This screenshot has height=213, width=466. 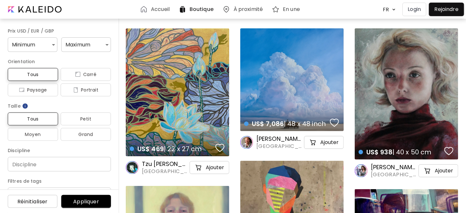 I want to click on h6: Accueil, so click(x=160, y=9).